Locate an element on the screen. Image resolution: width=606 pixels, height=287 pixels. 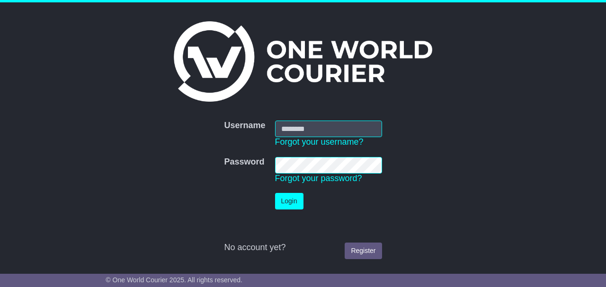
button: Login is located at coordinates (289, 201).